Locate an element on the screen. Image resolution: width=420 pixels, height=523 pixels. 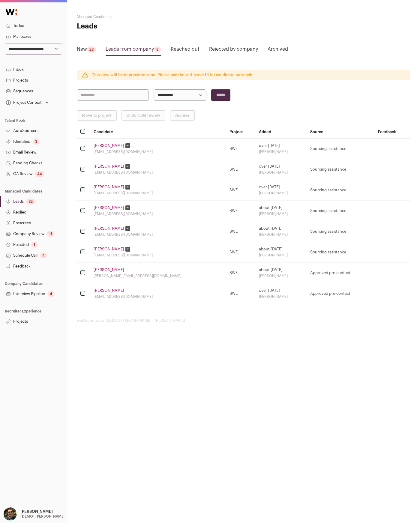
div: 44 is located at coordinates (39, 174).